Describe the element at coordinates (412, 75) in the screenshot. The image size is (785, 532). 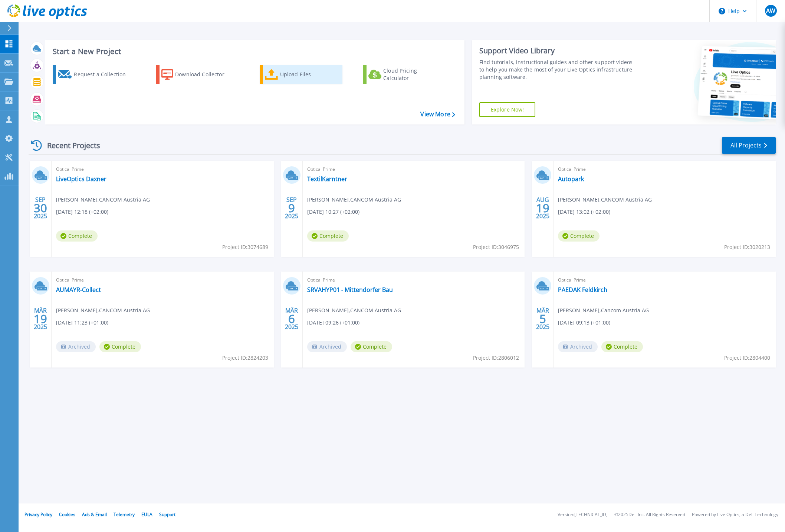
I see `div: Cloud Pricing Calculator` at that location.